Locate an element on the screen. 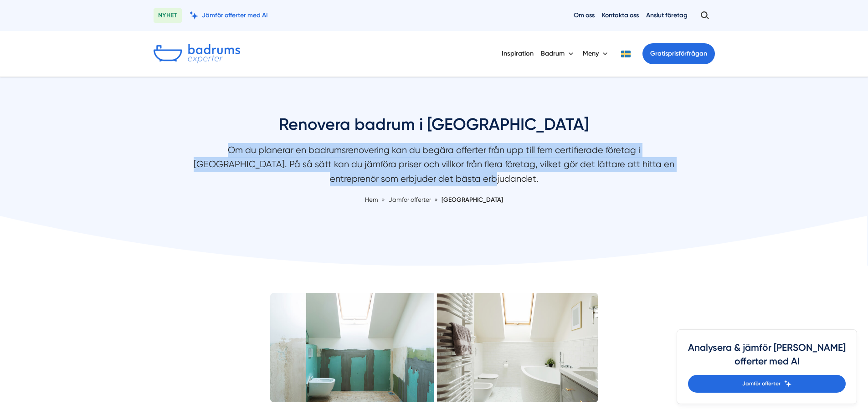 The width and height of the screenshot is (868, 415). a: Inspiration is located at coordinates (517, 54).